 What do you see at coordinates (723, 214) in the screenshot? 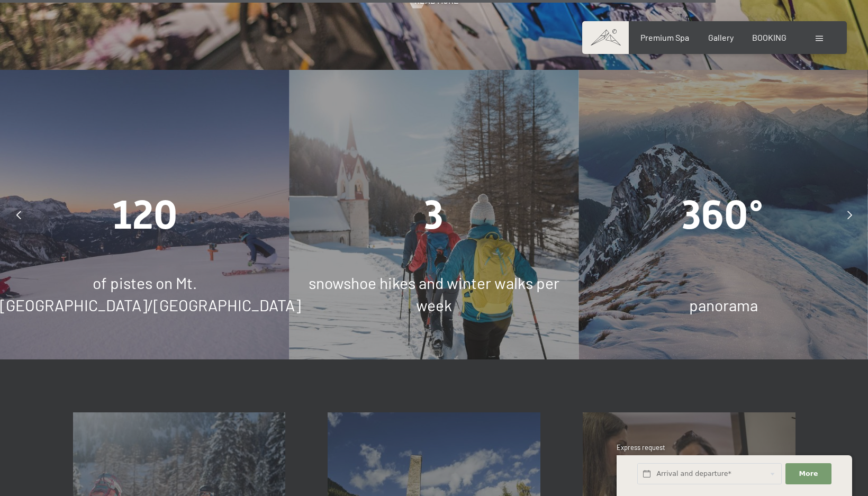
I see `span: 360°` at bounding box center [723, 214].